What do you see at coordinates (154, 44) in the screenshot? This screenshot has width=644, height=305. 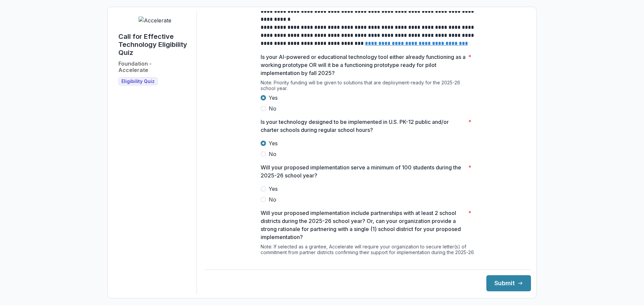 I see `h1: Call for Effective Technology Eligibility Quiz` at bounding box center [154, 44].